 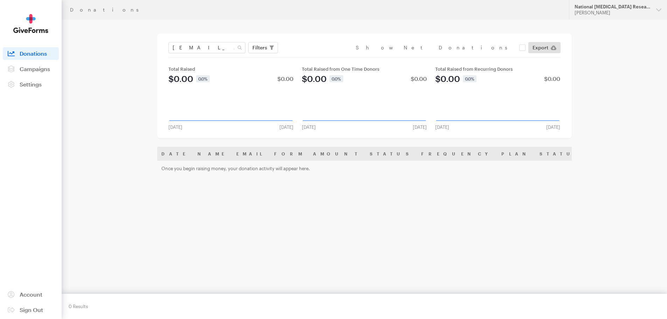 I want to click on span: Export, so click(x=541, y=48).